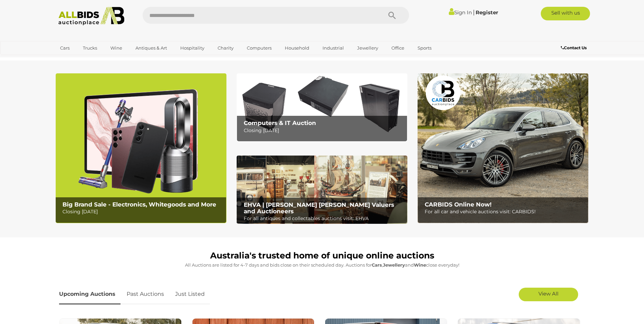 This screenshot has height=324, width=644. Describe the element at coordinates (322, 265) in the screenshot. I see `p: All Auctions are listed for 4-7 days and bids close on their scheduled day. Auctions for , and cl...` at that location.